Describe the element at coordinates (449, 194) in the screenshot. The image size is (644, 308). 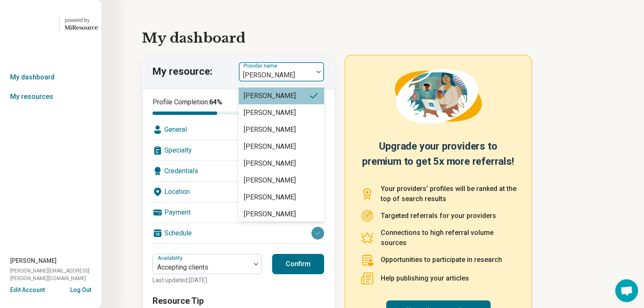
I see `p: Your providers’ profiles will be ranked at the top of search results` at that location.